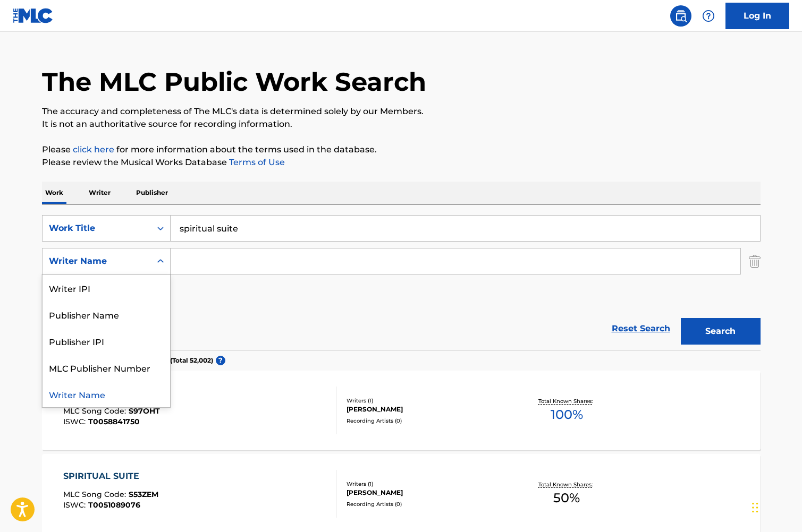 Image resolution: width=802 pixels, height=532 pixels. What do you see at coordinates (234, 82) in the screenshot?
I see `h1: The MLC Public Work Search` at bounding box center [234, 82].